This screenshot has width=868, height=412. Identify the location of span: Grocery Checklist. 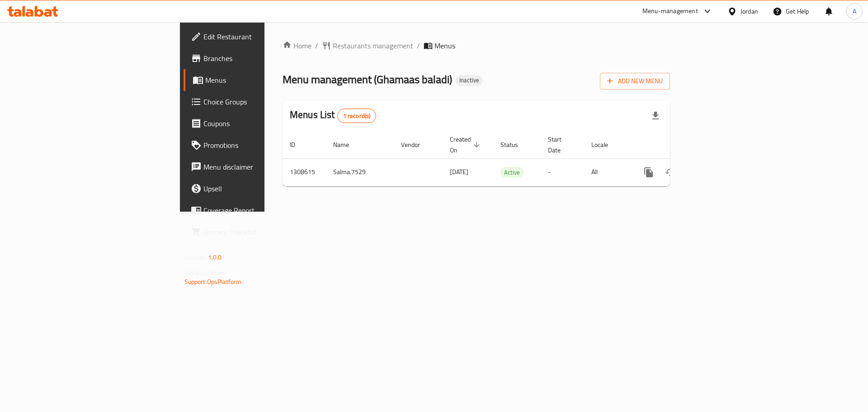
(260, 232).